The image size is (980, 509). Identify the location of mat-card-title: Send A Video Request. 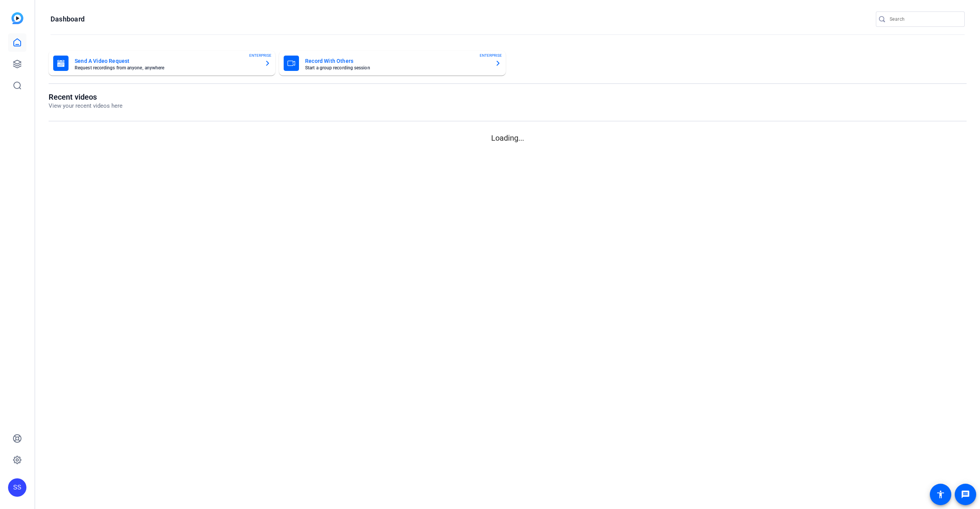
(166, 61).